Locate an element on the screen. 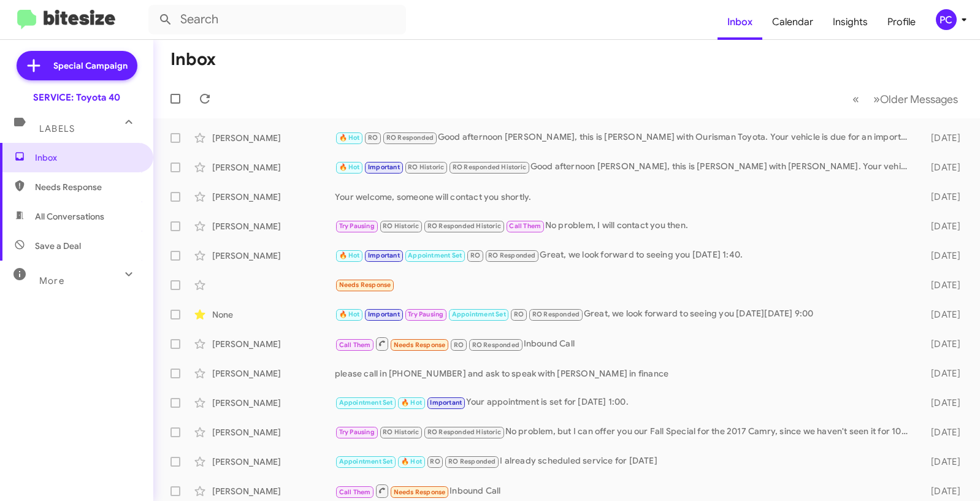 The image size is (980, 501). span: Older Messages is located at coordinates (918, 99).